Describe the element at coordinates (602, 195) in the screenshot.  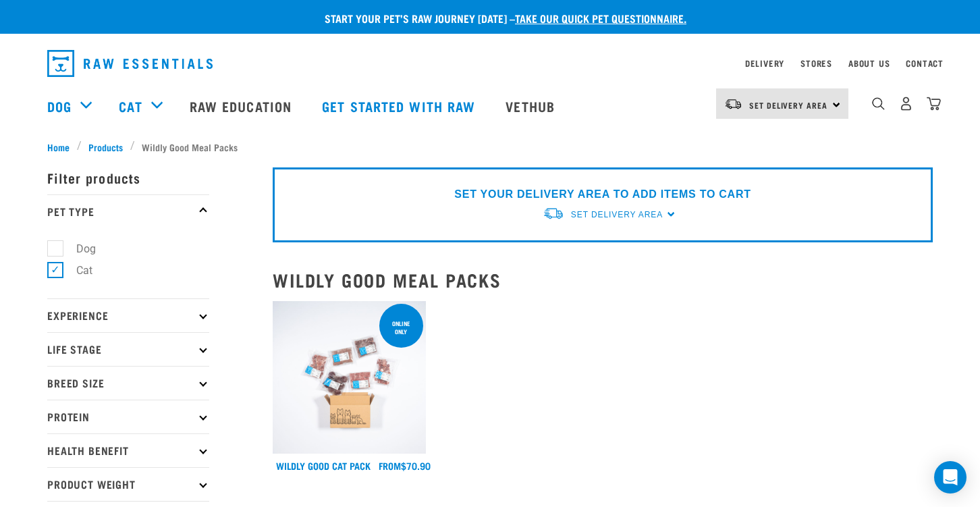
I see `p: SET YOUR DELIVERY AREA TO ADD ITEMS TO CART` at that location.